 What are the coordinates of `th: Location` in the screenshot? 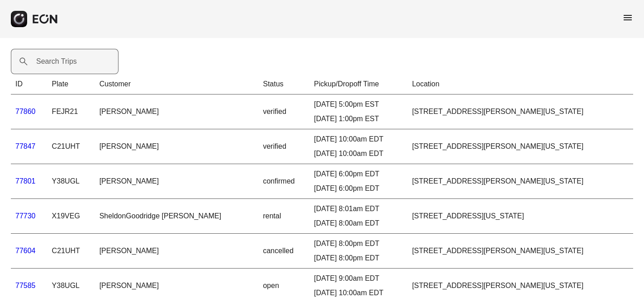 It's located at (520, 84).